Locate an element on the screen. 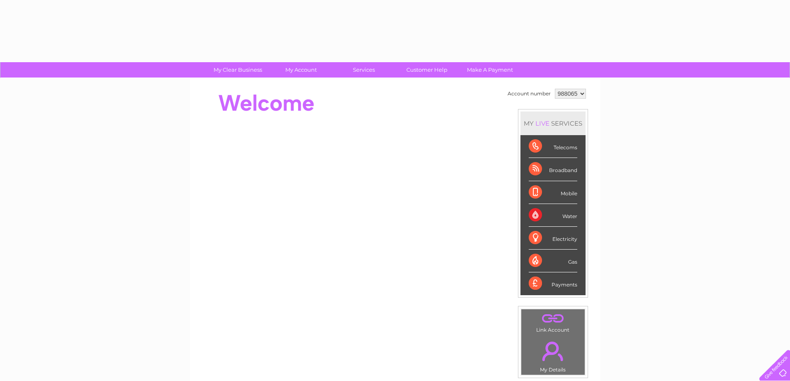 This screenshot has height=381, width=790. a: Customer Help is located at coordinates (427, 70).